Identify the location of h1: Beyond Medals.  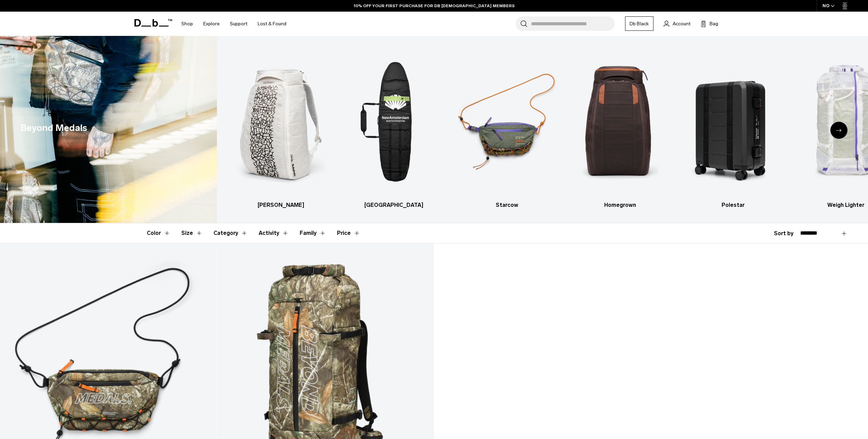
(54, 128).